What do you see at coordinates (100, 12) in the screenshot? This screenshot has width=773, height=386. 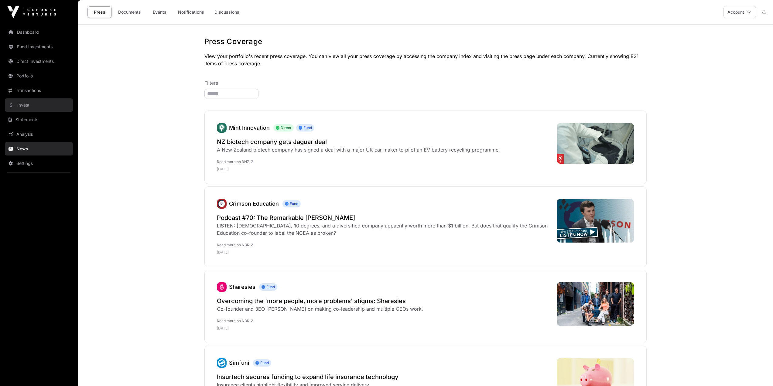 I see `a: Press` at bounding box center [100, 12].